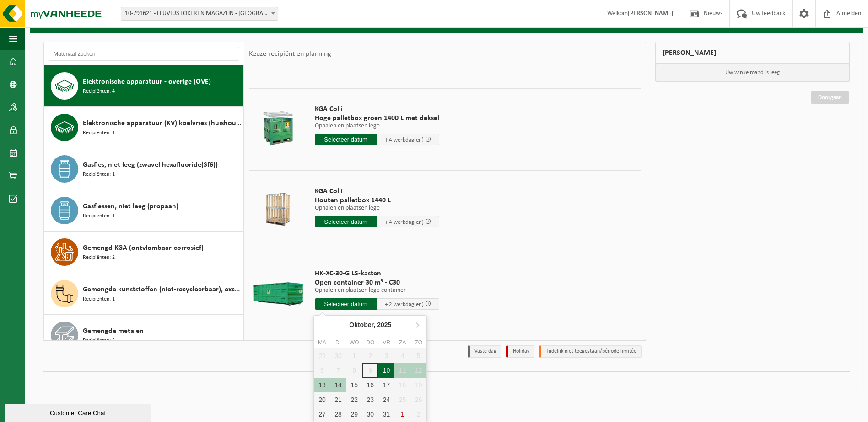  What do you see at coordinates (144, 211) in the screenshot?
I see `button: Gasflessen, niet leeg (propaan) Recipiënten: 1` at bounding box center [144, 211].